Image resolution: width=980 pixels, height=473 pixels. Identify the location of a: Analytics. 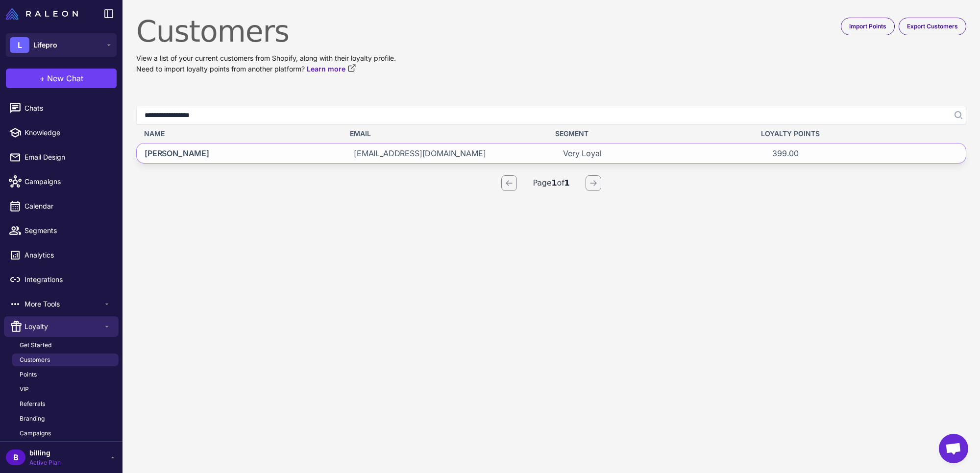
(61, 255).